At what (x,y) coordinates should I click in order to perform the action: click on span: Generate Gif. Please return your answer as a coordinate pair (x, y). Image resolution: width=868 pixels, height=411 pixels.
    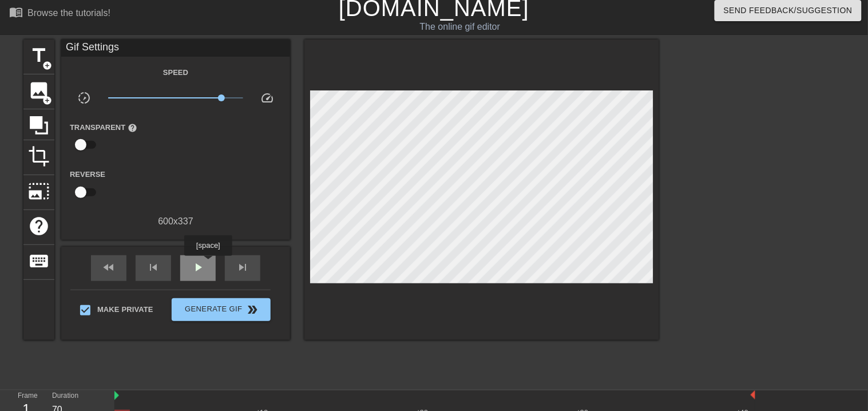
    Looking at the image, I should click on (221, 309).